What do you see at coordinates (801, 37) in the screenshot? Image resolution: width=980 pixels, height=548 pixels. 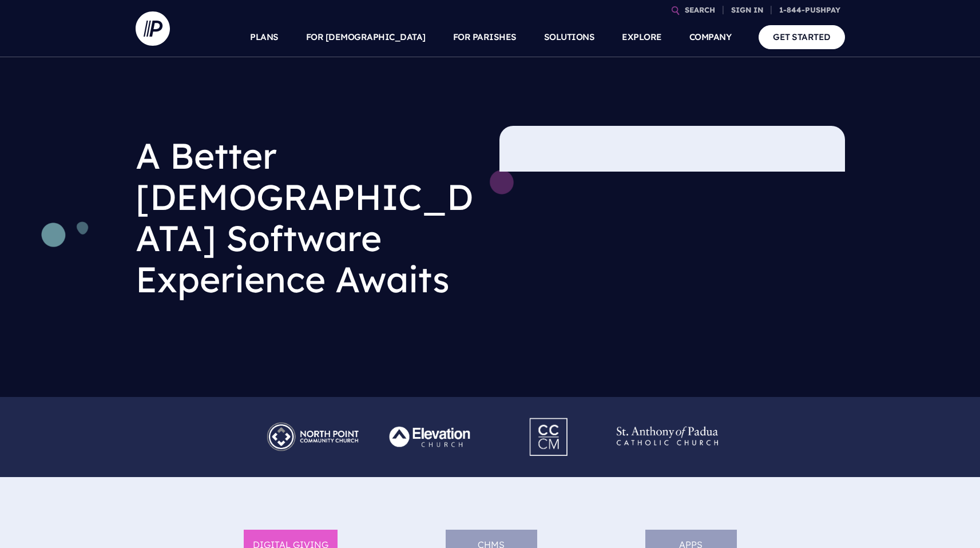 I see `a: GET STARTED` at bounding box center [801, 37].